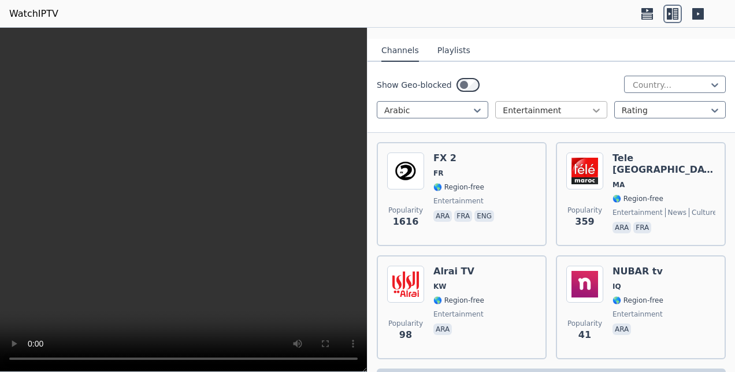 This screenshot has width=735, height=372. Describe the element at coordinates (617, 287) in the screenshot. I see `span: IQ` at that location.